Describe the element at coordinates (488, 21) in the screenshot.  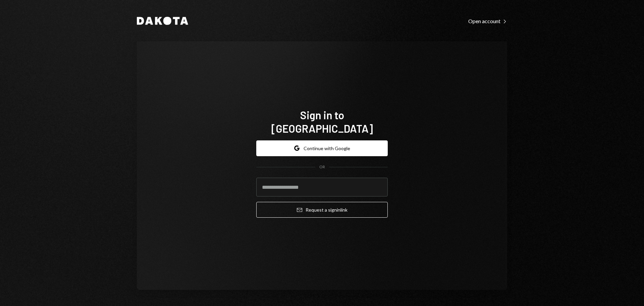
I see `div: Open account` at that location.